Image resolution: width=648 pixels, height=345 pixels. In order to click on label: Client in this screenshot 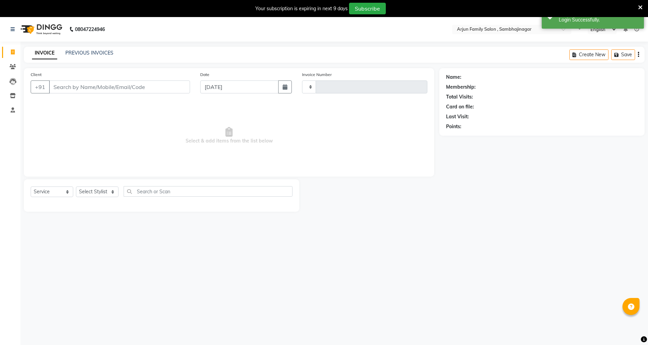, I will do `click(36, 75)`.